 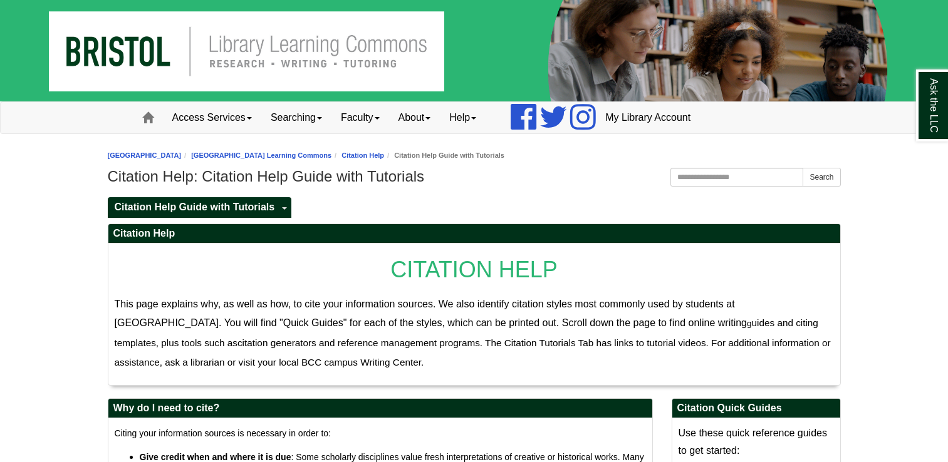 I want to click on li: Citation Help Guide with Tutorials, so click(x=444, y=155).